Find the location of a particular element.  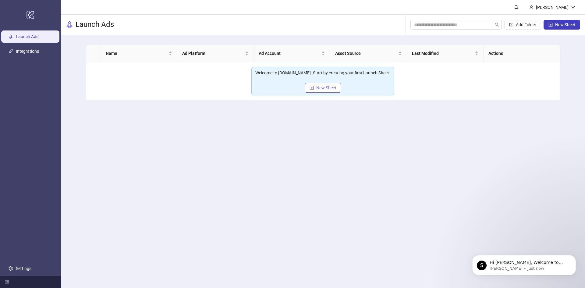

th: Asset Source is located at coordinates (369, 53).